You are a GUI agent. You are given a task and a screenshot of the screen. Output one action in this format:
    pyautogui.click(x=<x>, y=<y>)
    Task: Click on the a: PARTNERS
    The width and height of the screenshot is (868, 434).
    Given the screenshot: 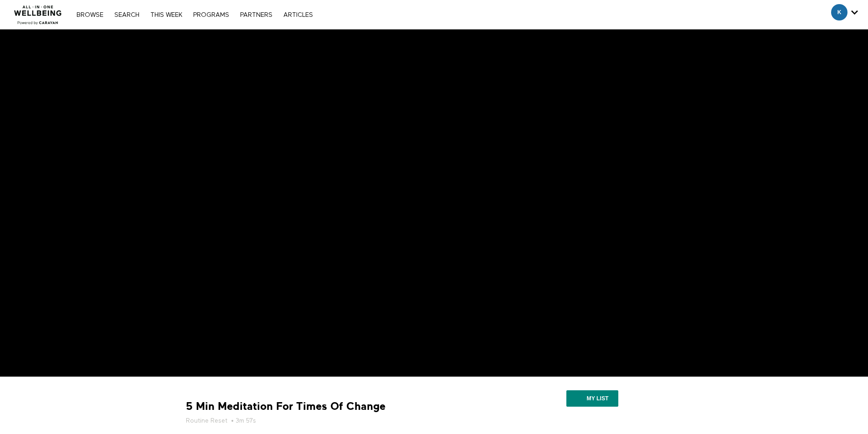 What is the action you would take?
    pyautogui.click(x=256, y=15)
    